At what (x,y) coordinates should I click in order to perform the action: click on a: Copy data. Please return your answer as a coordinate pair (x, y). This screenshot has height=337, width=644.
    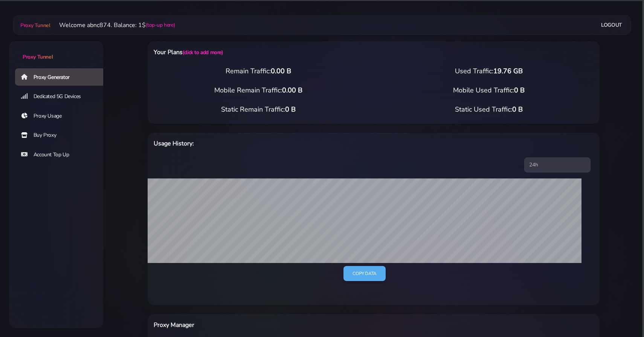
    Looking at the image, I should click on (364, 274).